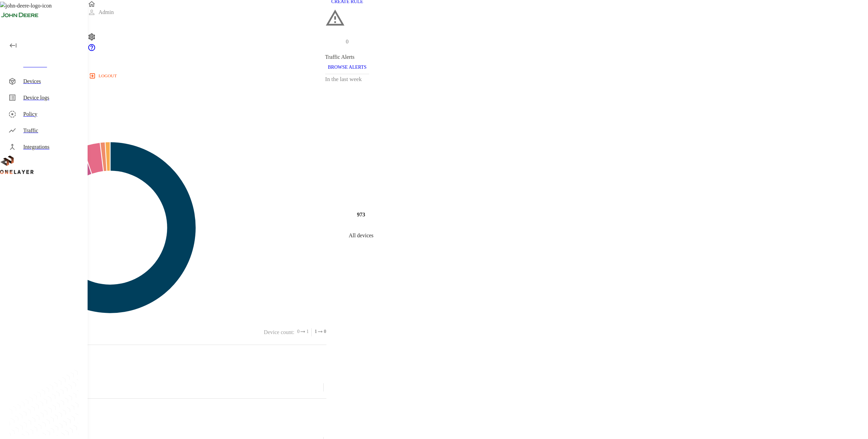  What do you see at coordinates (92, 50) in the screenshot?
I see `a: onelayer-support` at bounding box center [92, 50].